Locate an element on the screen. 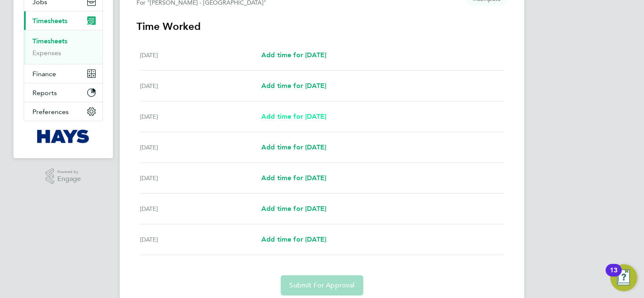 This screenshot has width=644, height=298. a: Go to home page is located at coordinates (63, 136).